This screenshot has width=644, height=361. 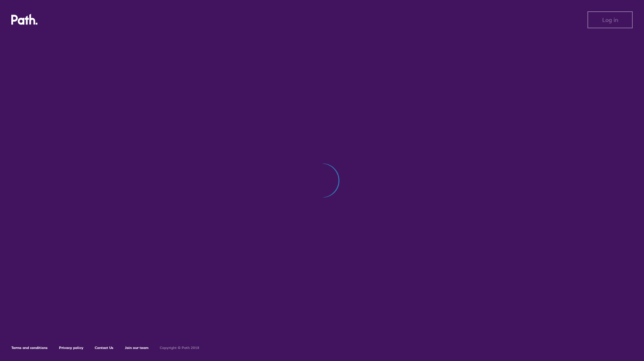 What do you see at coordinates (136, 347) in the screenshot?
I see `a: Join our team` at bounding box center [136, 347].